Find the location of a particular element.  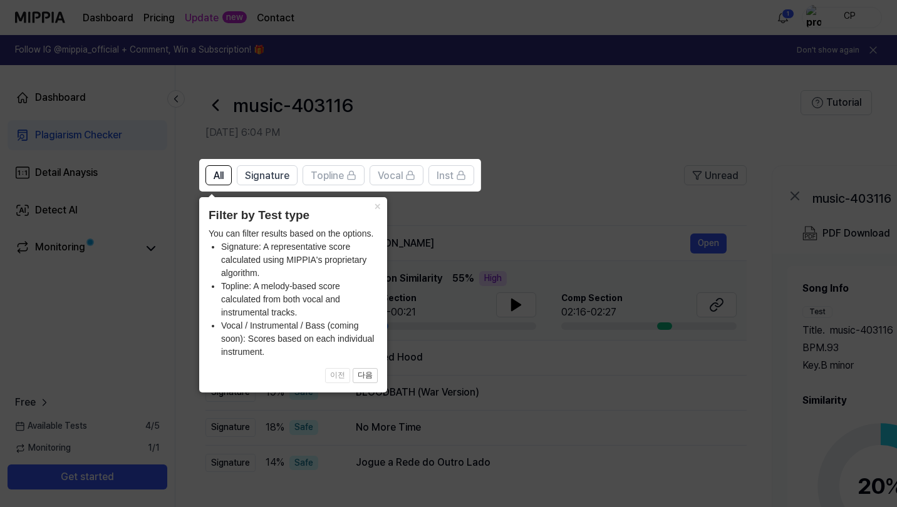

button: Inst is located at coordinates (451, 175).